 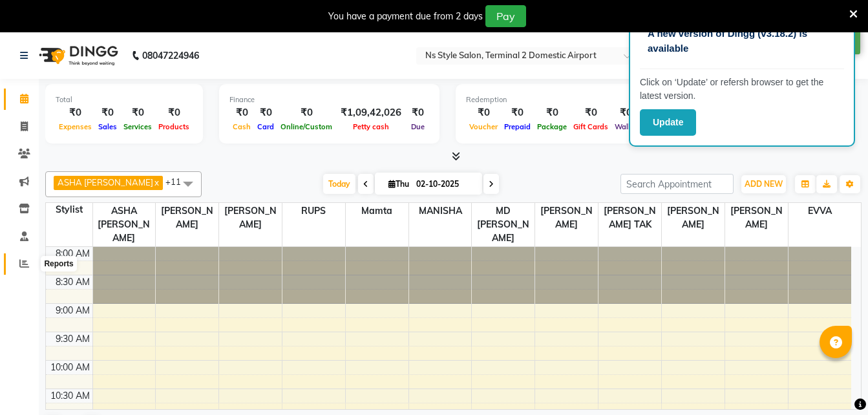 I want to click on span: MANISHA, so click(x=440, y=210).